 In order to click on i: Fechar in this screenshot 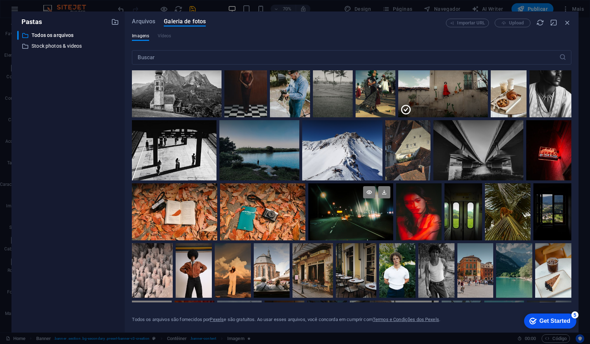, I will do `click(568, 23)`.